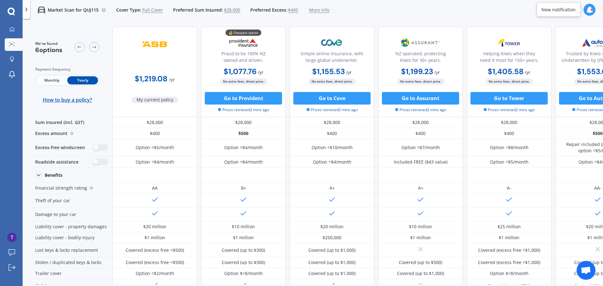 The width and height of the screenshot is (603, 286). Describe the element at coordinates (198, 10) in the screenshot. I see `span: Preferred Sum Insured:` at that location.